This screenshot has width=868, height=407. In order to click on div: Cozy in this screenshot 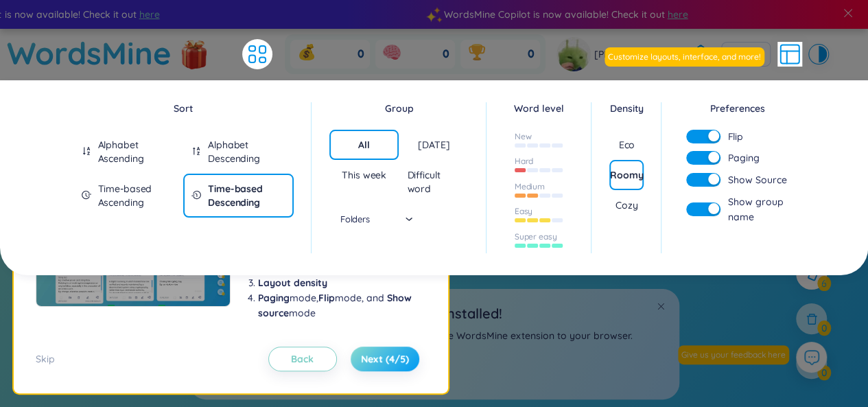, I will do `click(626, 206)`.